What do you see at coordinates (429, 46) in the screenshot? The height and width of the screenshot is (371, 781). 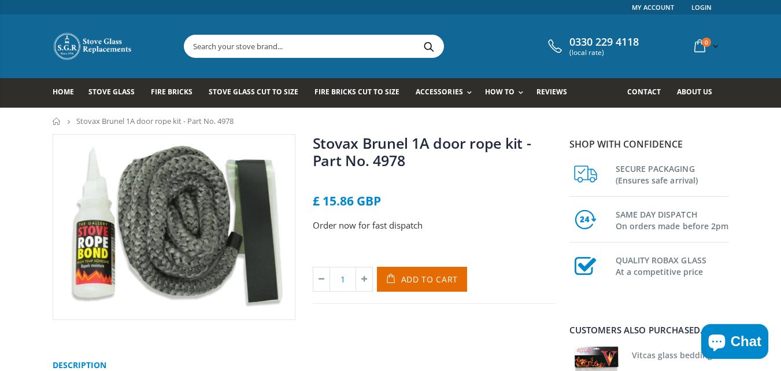 I see `button: Search` at bounding box center [429, 46].